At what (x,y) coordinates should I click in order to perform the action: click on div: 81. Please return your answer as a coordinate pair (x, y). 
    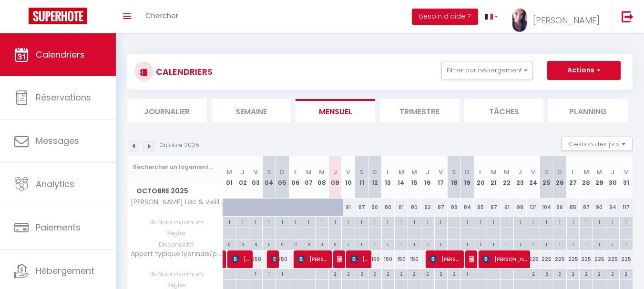
    Looking at the image, I should click on (402, 207).